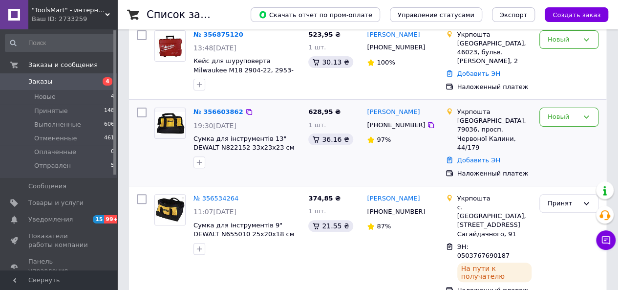 The image size is (618, 290). What do you see at coordinates (330, 139) in the screenshot?
I see `div: 36.16 ₴` at bounding box center [330, 139].